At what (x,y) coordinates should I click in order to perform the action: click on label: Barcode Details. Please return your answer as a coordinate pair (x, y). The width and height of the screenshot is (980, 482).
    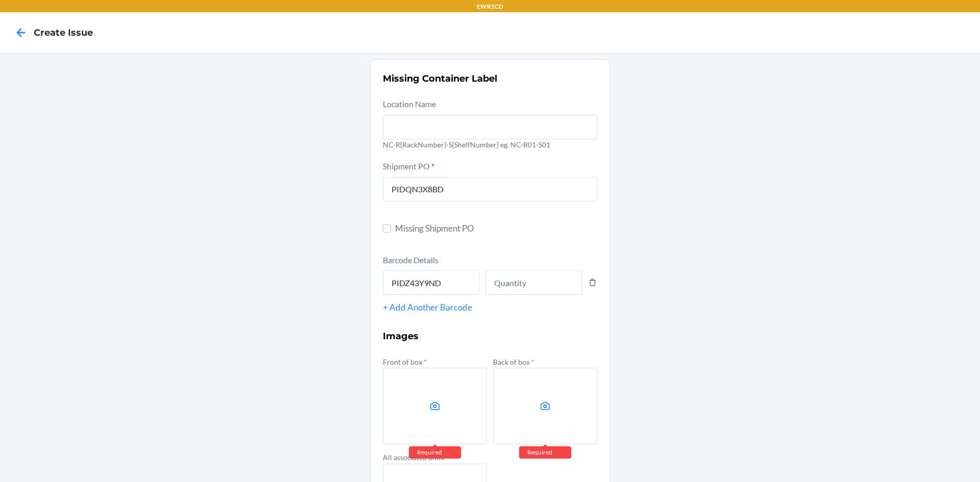
    Looking at the image, I should click on (410, 260).